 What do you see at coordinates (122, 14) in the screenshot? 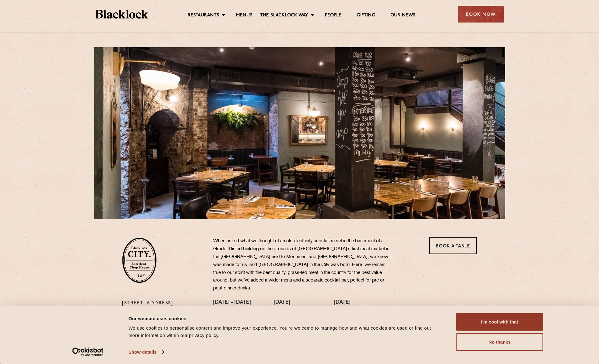
I see `img: BL_Textured_Logo-footer-cropped.svg` at bounding box center [122, 14].